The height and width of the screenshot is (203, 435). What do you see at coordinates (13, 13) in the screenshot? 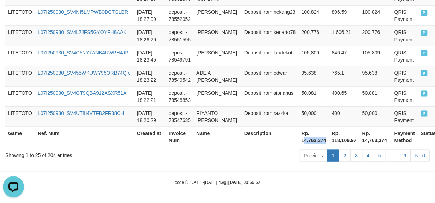
I see `button: Open LiveChat chat widget` at bounding box center [13, 13].